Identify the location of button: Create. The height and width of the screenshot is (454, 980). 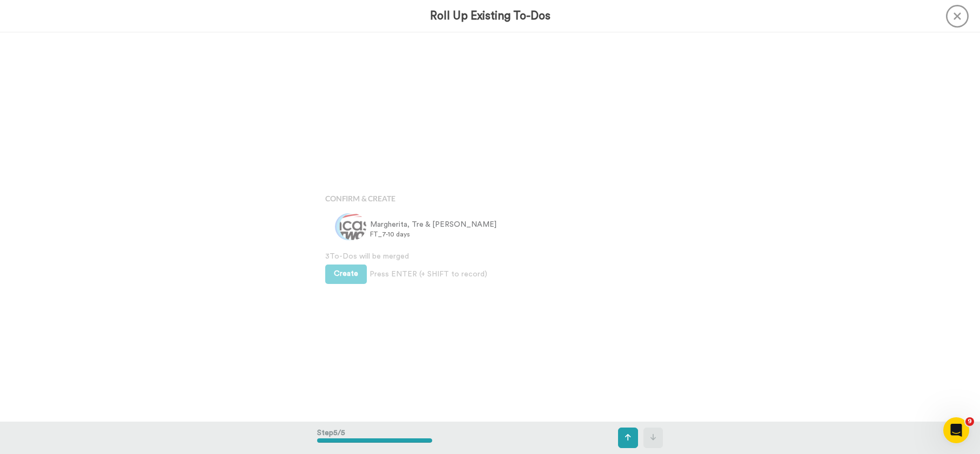
(346, 275).